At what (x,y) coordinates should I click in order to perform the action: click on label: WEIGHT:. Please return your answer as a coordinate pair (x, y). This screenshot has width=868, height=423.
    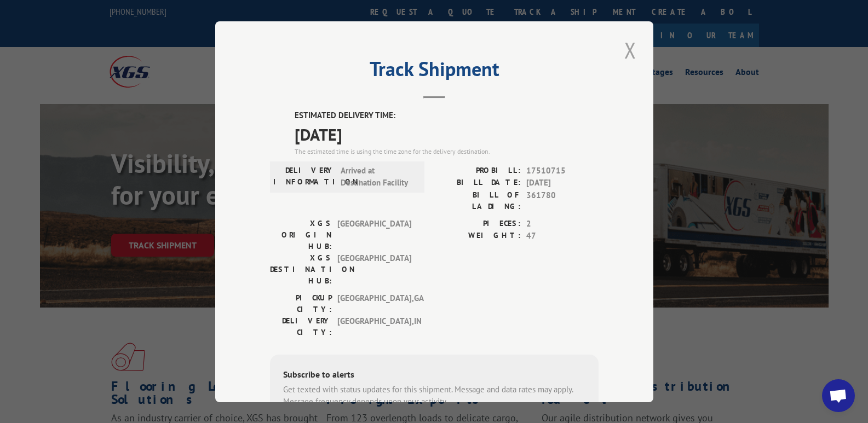
    Looking at the image, I should click on (478, 236).